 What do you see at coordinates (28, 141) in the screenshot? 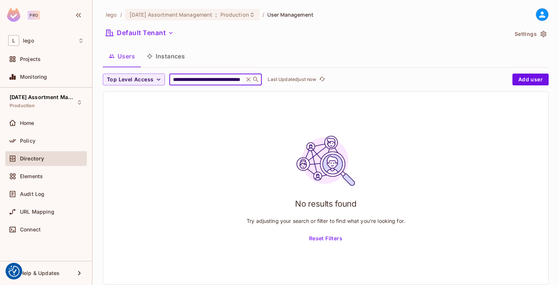
I see `span: Policy` at bounding box center [28, 141].